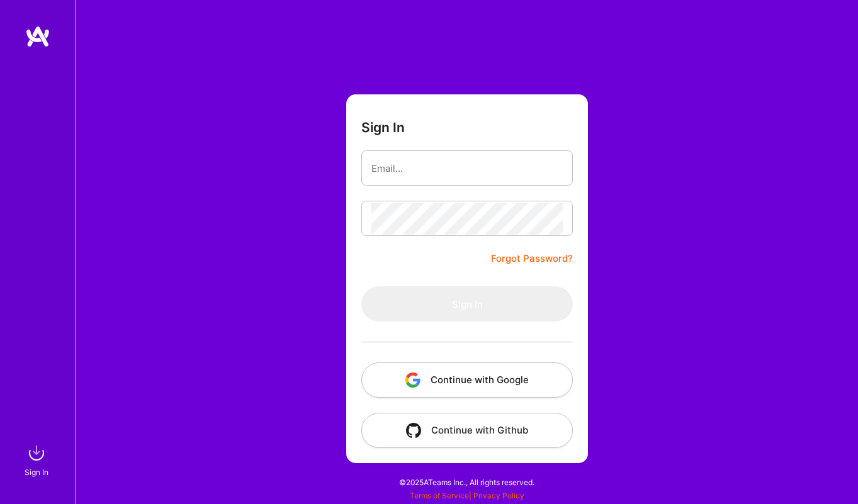 This screenshot has width=858, height=504. I want to click on button: Continue with Github, so click(467, 430).